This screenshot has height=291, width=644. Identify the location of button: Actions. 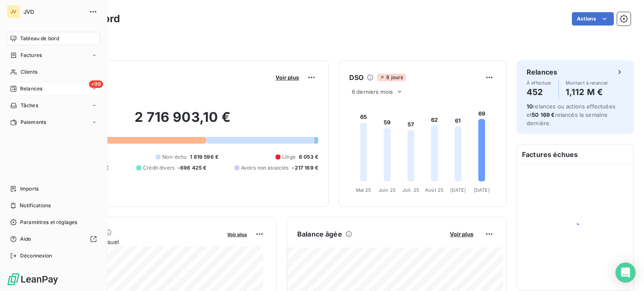
(593, 19).